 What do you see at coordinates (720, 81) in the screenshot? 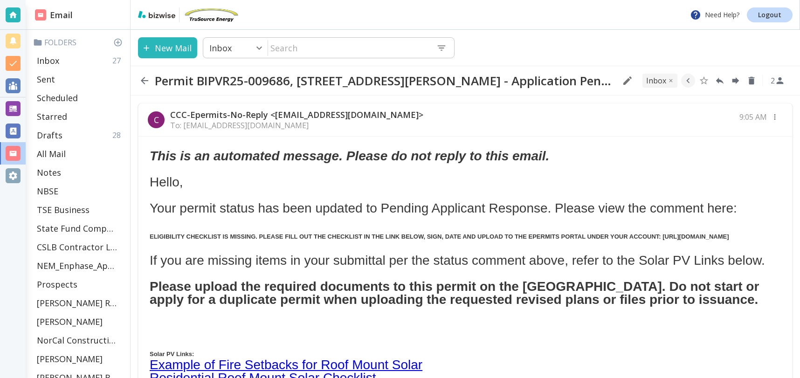
I see `button: Reply` at bounding box center [720, 81].